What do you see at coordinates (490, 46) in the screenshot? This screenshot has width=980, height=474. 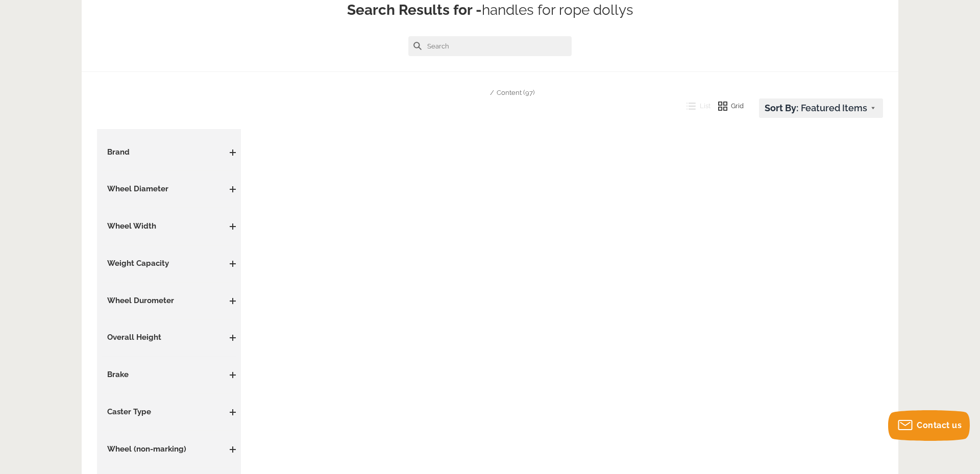 I see `input: Search` at bounding box center [490, 46].